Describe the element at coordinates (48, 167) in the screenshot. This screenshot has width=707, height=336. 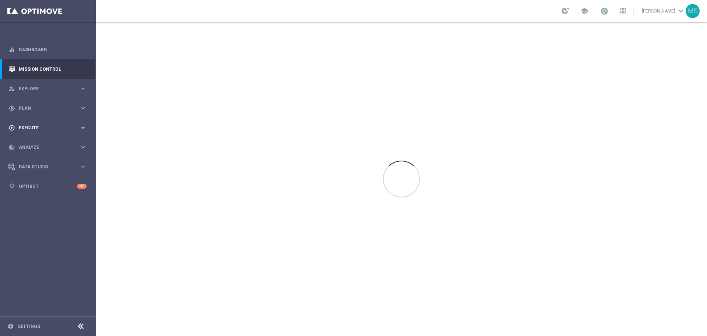
I see `div: Data Studio keyboard_arrow_right` at that location.